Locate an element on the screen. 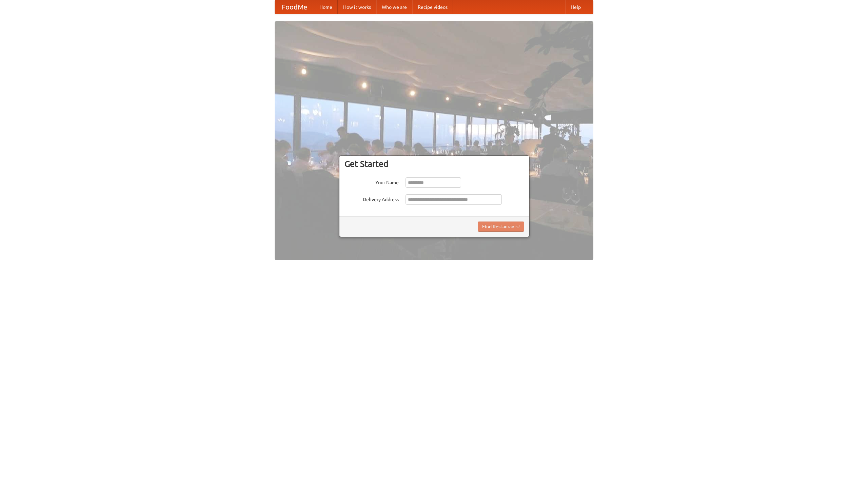  a: FoodMe is located at coordinates (295, 7).